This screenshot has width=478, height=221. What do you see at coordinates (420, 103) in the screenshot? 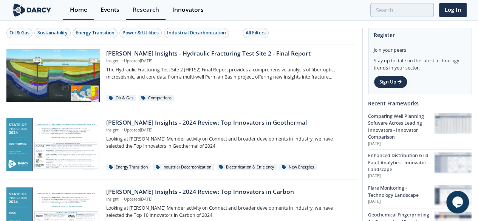
I see `div: Recent Frameworks` at bounding box center [420, 103].